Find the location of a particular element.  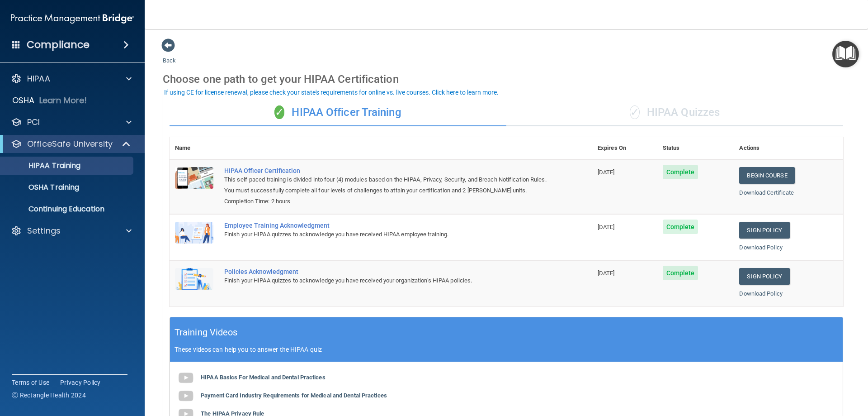

a: PCI is located at coordinates (71, 122).